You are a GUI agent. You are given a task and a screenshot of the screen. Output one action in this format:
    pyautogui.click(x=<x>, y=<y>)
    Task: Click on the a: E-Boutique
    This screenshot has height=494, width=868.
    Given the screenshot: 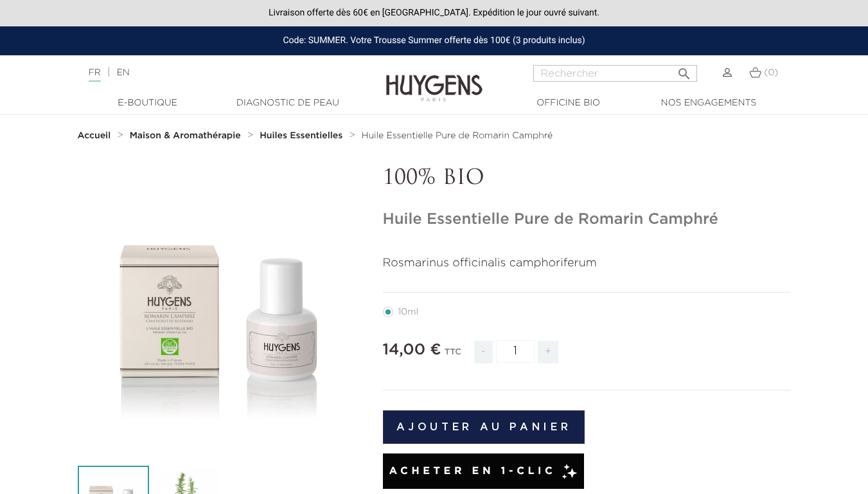 What is the action you would take?
    pyautogui.click(x=148, y=103)
    